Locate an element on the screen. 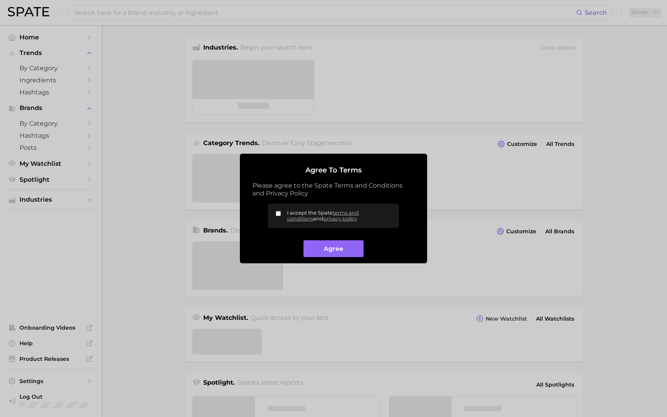  input: I accept the Spateterms and conditionsandprivacy policy is located at coordinates (278, 213).